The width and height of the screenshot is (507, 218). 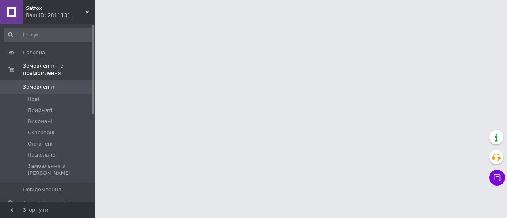 I want to click on span: Нові, so click(x=33, y=99).